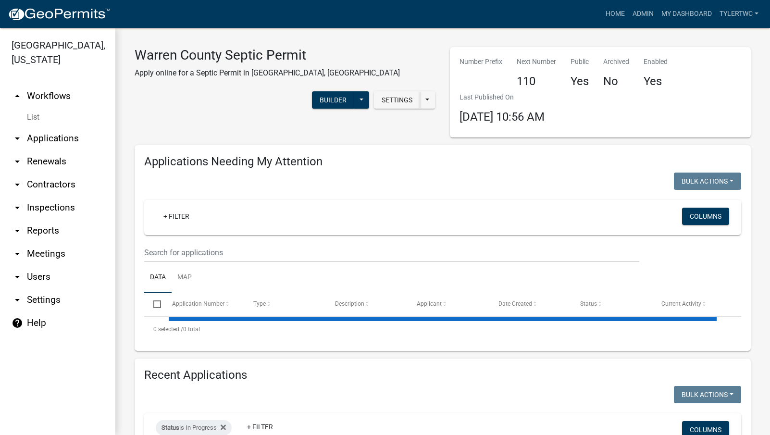 This screenshot has width=770, height=435. Describe the element at coordinates (392, 252) in the screenshot. I see `input: Search for applications` at that location.